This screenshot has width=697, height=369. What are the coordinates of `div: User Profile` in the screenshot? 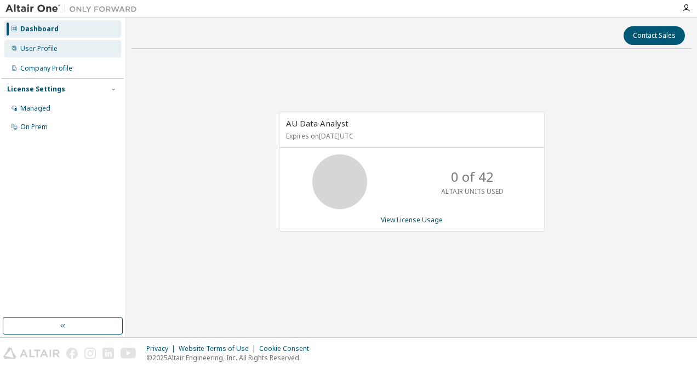 It's located at (39, 49).